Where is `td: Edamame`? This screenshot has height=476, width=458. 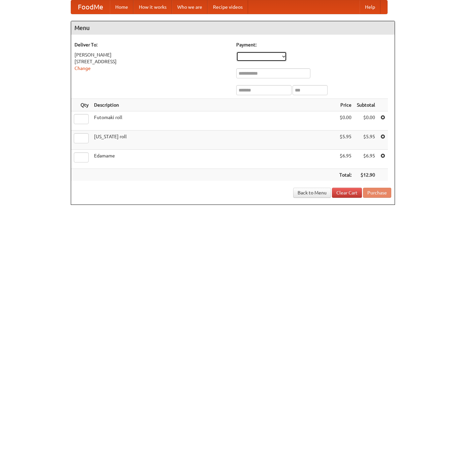
td: Edamame is located at coordinates (214, 159).